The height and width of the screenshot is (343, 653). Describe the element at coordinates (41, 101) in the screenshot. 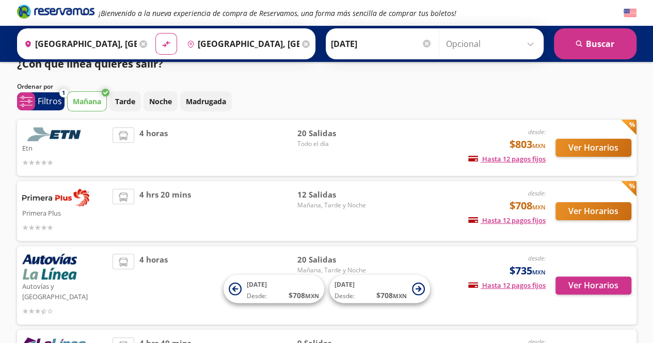

I see `button: 1Filtros` at that location.